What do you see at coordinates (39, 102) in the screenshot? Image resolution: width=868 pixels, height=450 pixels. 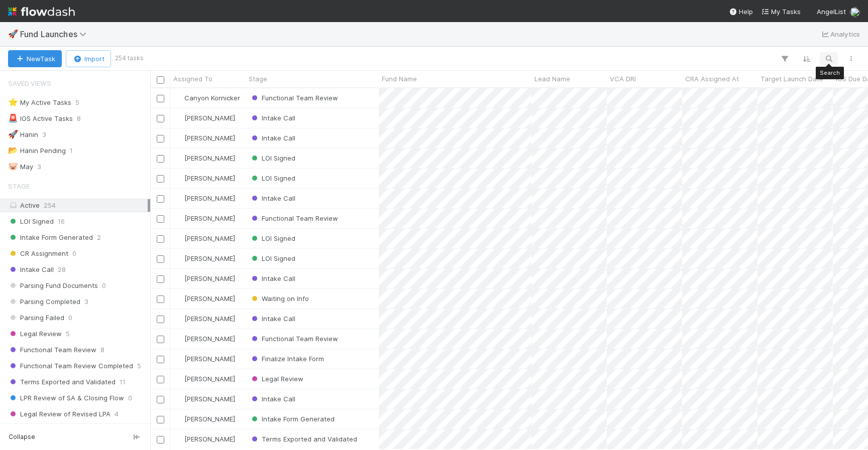 I see `div: My Active Tasks` at bounding box center [39, 102].